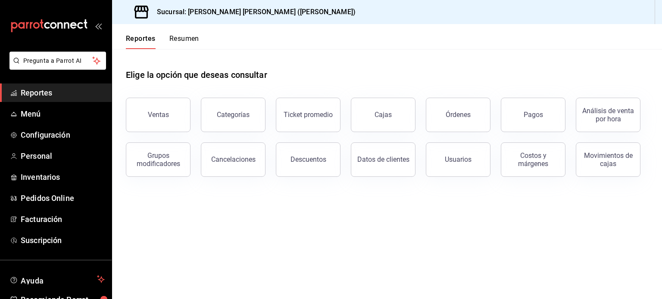 The image size is (662, 299). Describe the element at coordinates (383, 115) in the screenshot. I see `button: Cajas` at that location.